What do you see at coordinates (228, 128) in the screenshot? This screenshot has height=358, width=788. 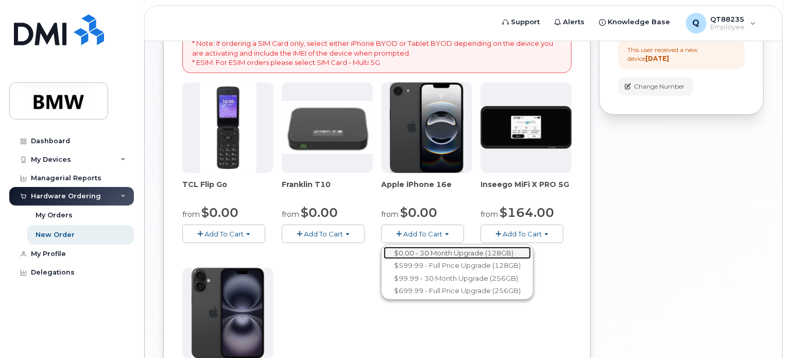 I see `img: TCL_FLIP_MODE.jpg` at bounding box center [228, 128].